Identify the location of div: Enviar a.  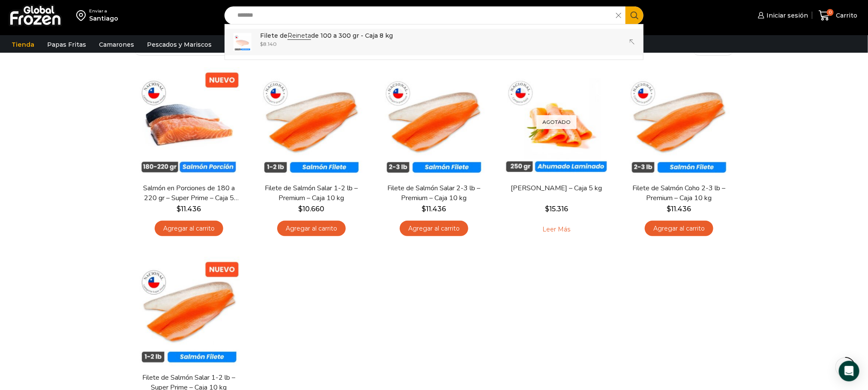
(103, 11).